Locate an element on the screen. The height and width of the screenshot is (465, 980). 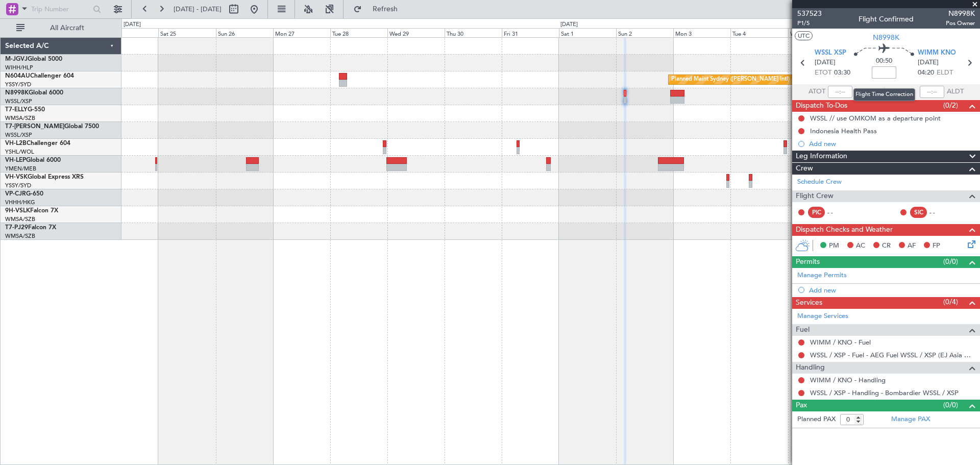
span: FP is located at coordinates (936, 246).